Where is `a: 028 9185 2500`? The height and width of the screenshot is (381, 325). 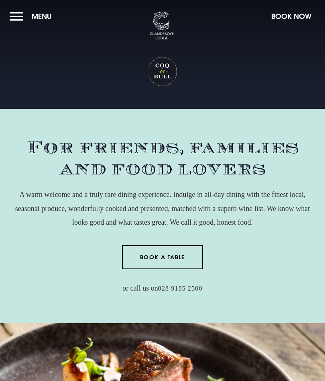 a: 028 9185 2500 is located at coordinates (180, 288).